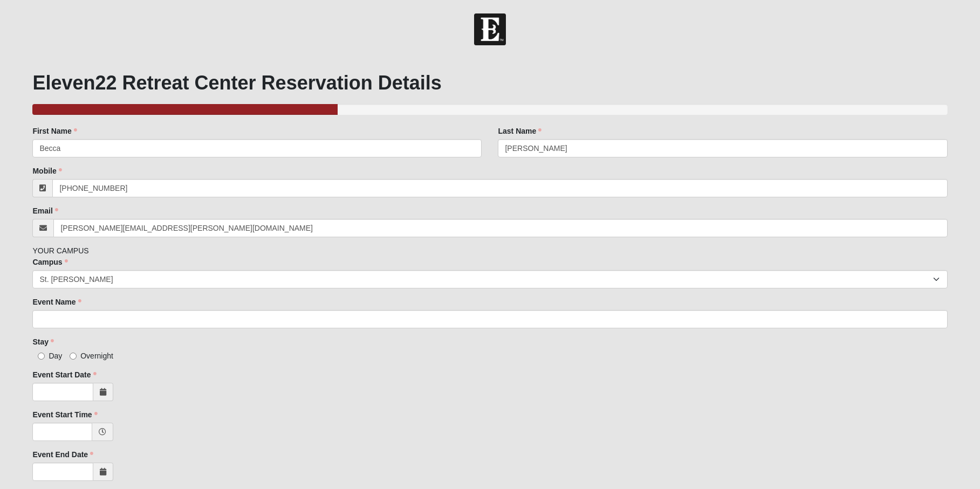  Describe the element at coordinates (519, 131) in the screenshot. I see `label: Last Name` at that location.